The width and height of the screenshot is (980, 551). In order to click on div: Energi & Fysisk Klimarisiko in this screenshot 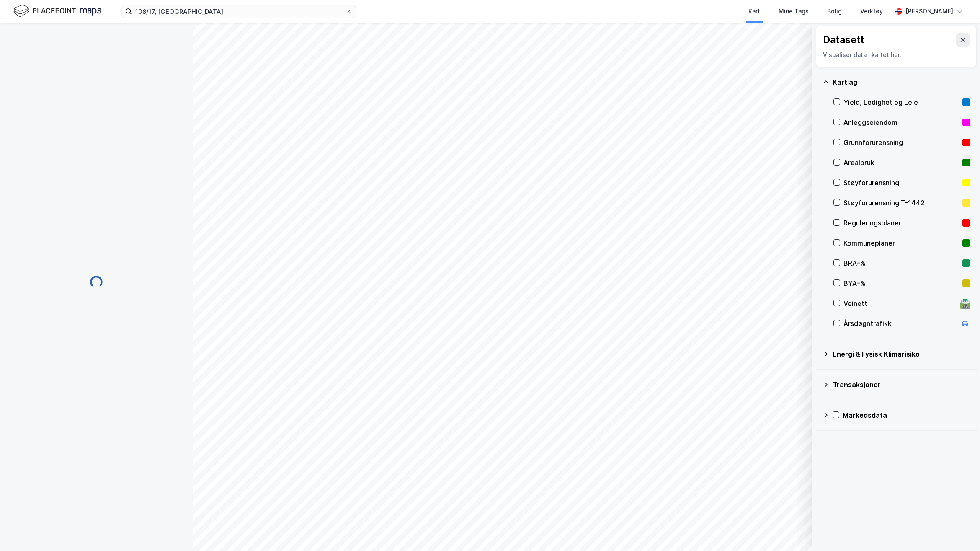, I will do `click(902, 355)`.